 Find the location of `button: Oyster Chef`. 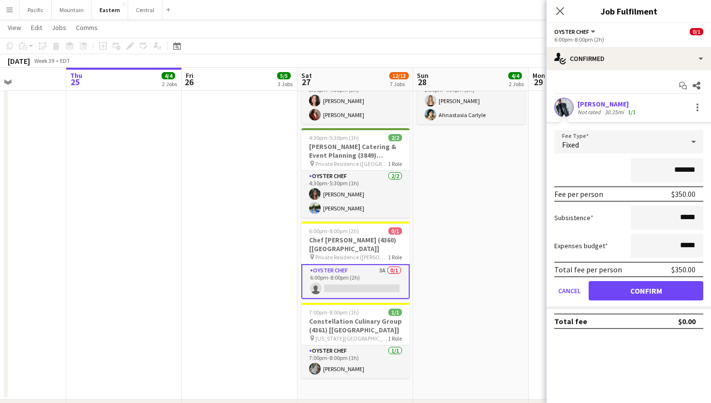

button: Oyster Chef is located at coordinates (575, 31).